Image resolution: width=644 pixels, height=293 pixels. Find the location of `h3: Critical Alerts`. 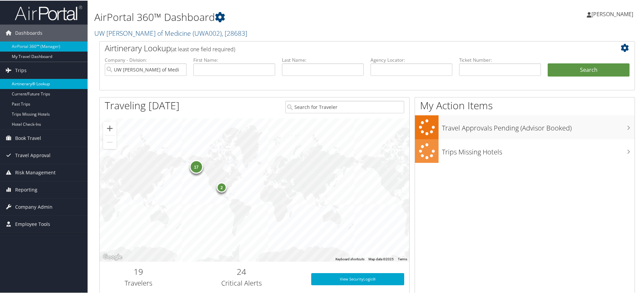

h3: Critical Alerts is located at coordinates (242, 282).